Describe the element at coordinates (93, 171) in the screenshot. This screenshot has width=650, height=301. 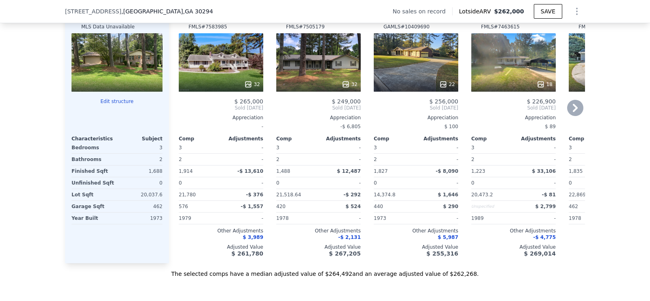
I see `div: Finished Sqft` at that location.